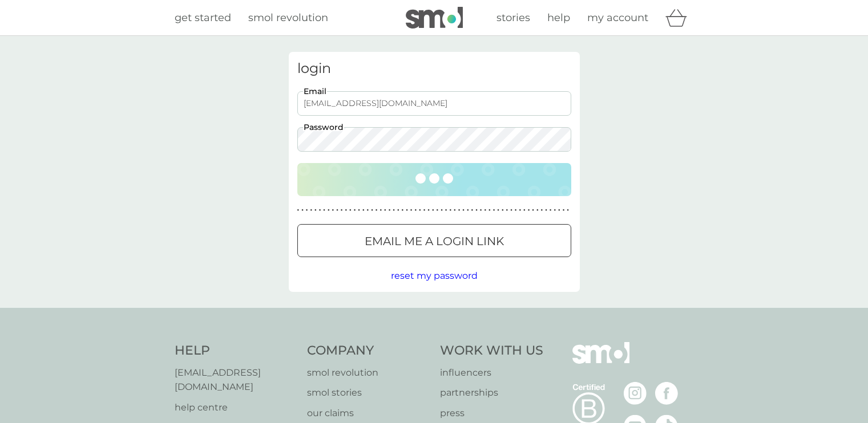 Image resolution: width=868 pixels, height=423 pixels. I want to click on a: help, so click(559, 18).